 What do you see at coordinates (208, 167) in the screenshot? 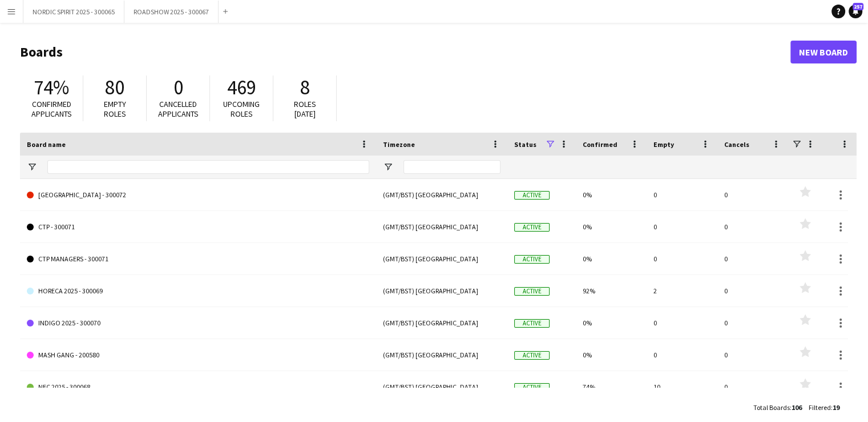
I see `input: Board name Filter Input` at bounding box center [208, 167].